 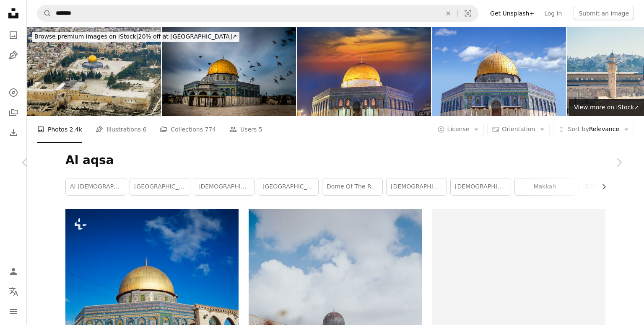 What do you see at coordinates (336, 161) in the screenshot?
I see `h1: Al aqsa` at bounding box center [336, 161].